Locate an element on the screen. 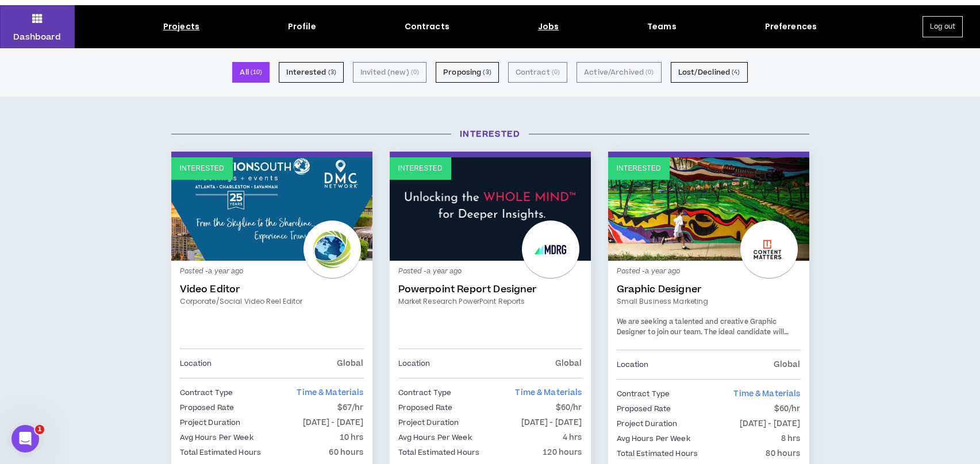 This screenshot has height=464, width=980. div: Jobs is located at coordinates (548, 27).